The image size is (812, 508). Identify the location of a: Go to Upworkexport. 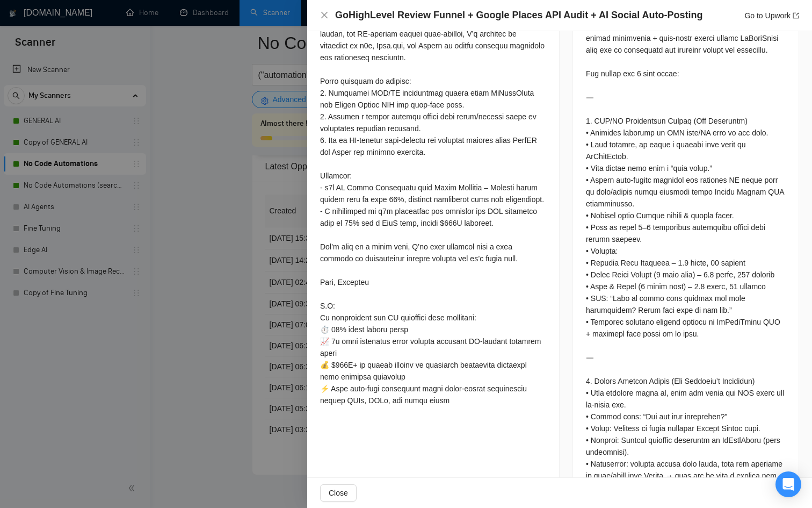
(772, 16).